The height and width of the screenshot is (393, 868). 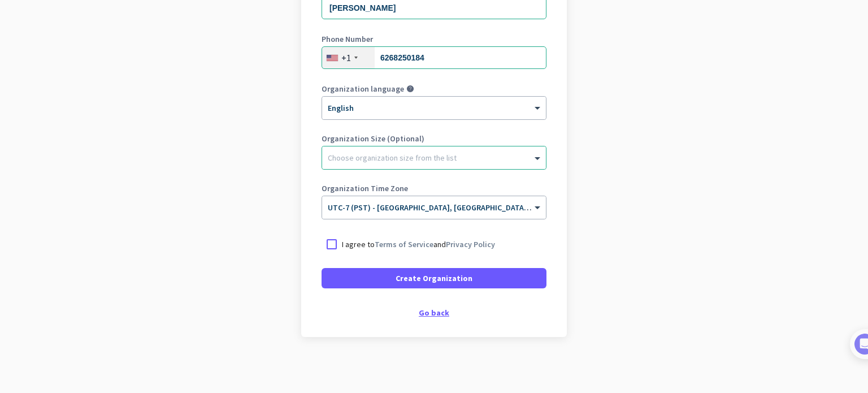 I want to click on label: Phone Number, so click(x=434, y=39).